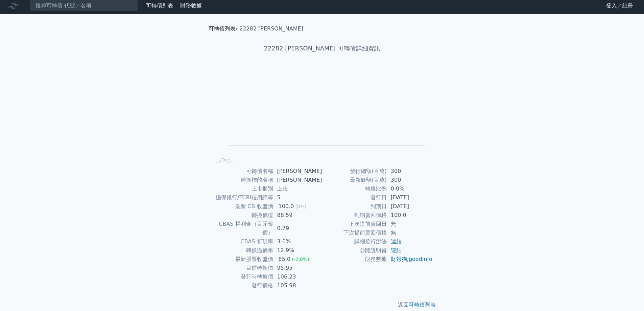 The height and width of the screenshot is (311, 644). I want to click on td: 88.59, so click(297, 215).